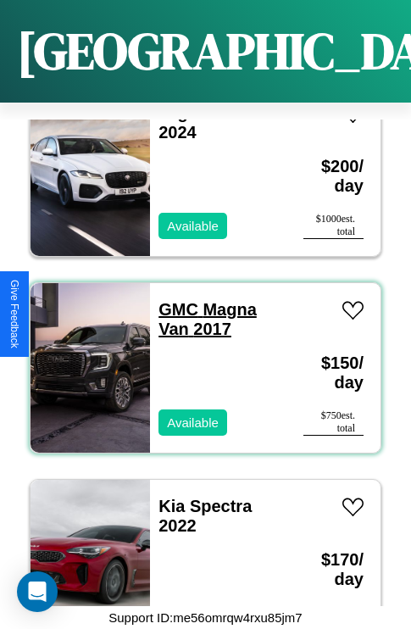 The height and width of the screenshot is (629, 411). I want to click on div: $ 750 est. total, so click(333, 422).